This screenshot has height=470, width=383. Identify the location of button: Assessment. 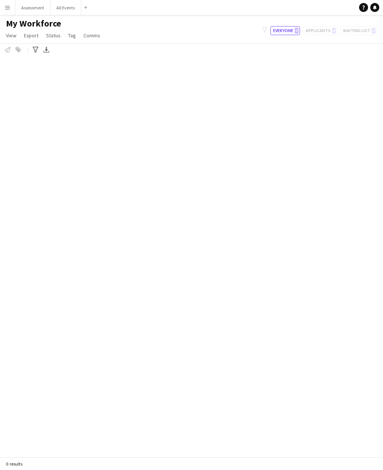
(33, 7).